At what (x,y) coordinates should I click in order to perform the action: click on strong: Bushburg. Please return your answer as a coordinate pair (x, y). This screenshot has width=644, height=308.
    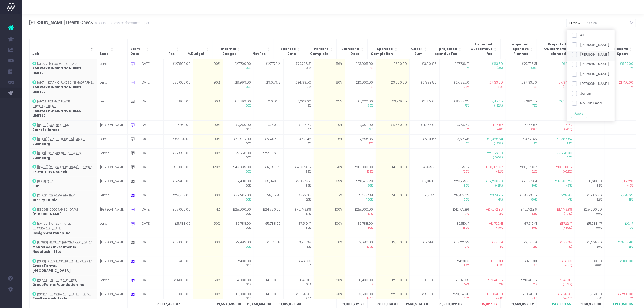
    Looking at the image, I should click on (41, 144).